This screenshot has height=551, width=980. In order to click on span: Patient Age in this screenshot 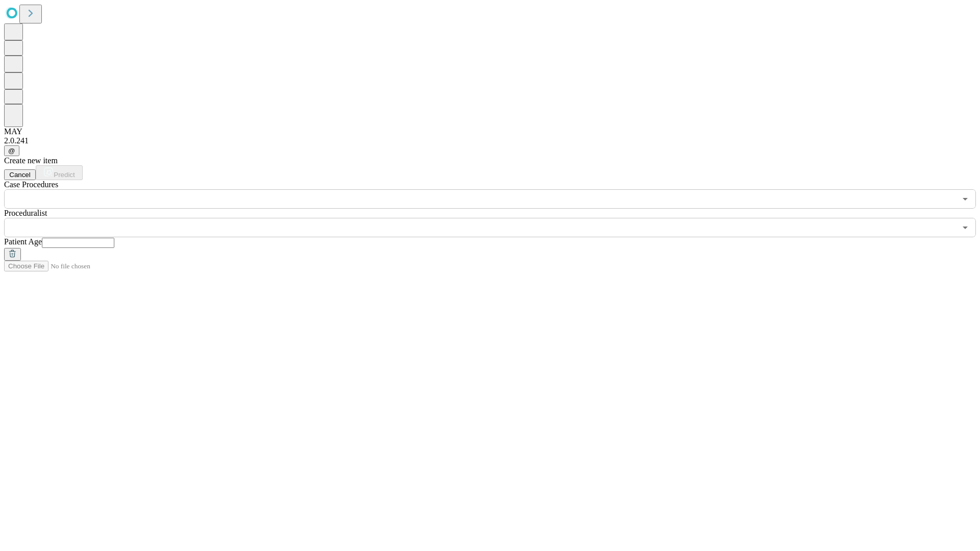, I will do `click(23, 241)`.